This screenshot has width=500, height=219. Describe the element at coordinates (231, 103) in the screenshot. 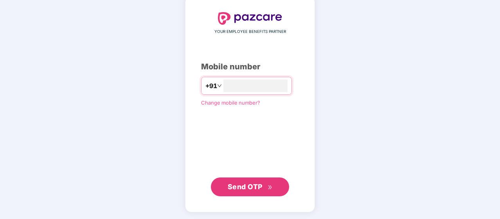

I see `span: Change mobile number?` at that location.